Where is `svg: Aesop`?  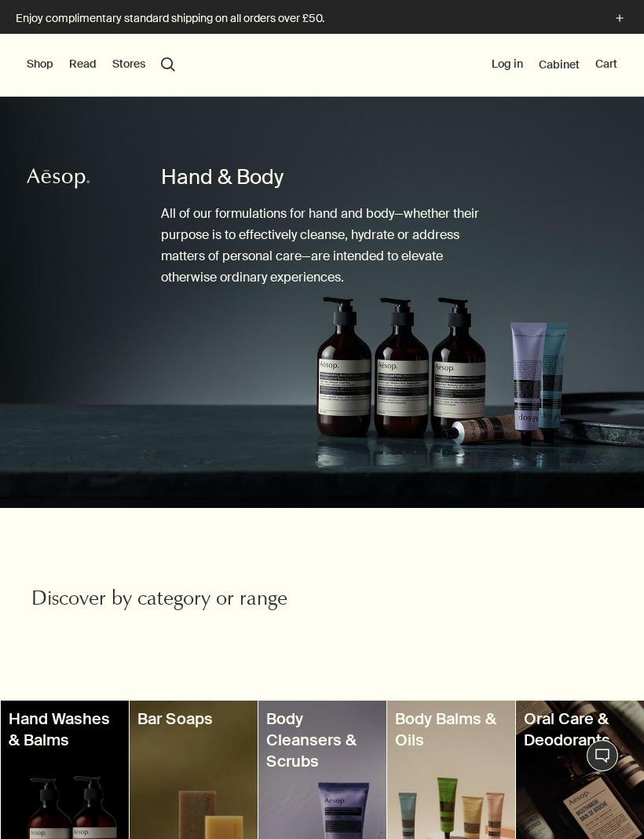 svg: Aesop is located at coordinates (58, 179).